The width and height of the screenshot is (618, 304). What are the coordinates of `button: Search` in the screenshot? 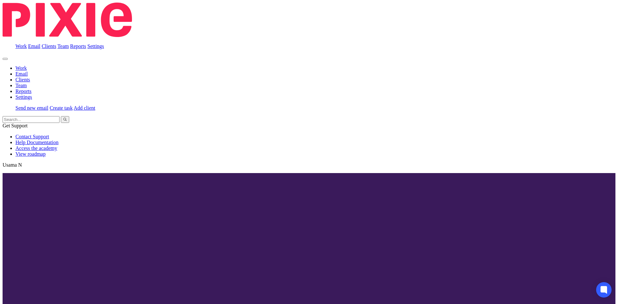 It's located at (65, 119).